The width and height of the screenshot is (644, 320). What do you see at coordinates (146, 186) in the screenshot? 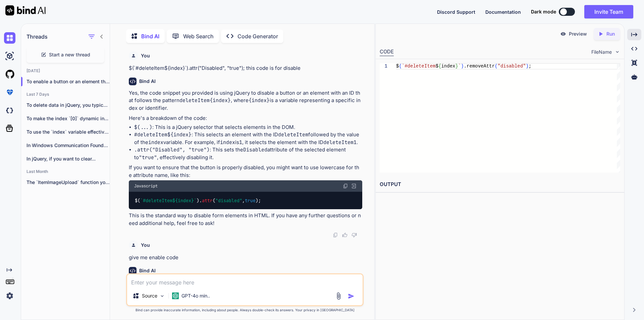
I see `span: Javascript` at bounding box center [146, 186].